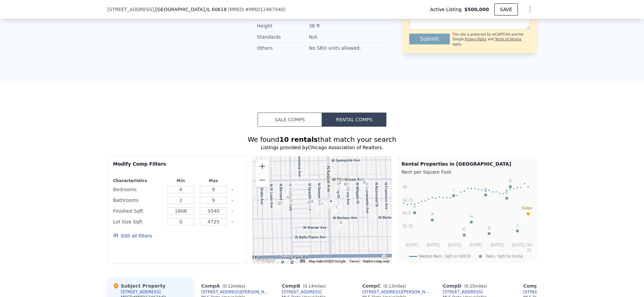  I want to click on div: 4327 N Troy St, so click(340, 185).